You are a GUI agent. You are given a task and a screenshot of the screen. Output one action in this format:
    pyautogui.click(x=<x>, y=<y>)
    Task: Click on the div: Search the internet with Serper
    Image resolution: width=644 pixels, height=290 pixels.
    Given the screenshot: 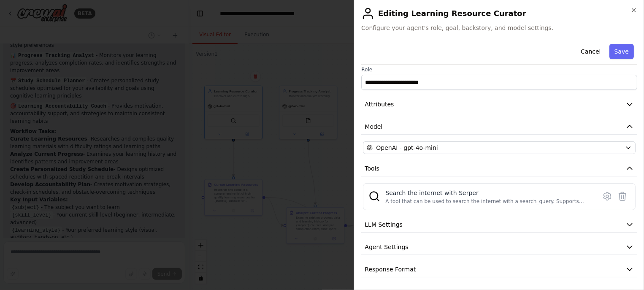 What is the action you would take?
    pyautogui.click(x=488, y=193)
    